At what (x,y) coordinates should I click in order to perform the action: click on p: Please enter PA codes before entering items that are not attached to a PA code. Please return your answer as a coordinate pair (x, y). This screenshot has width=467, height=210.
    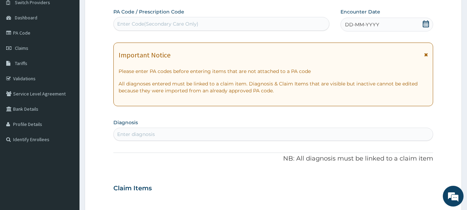
    Looking at the image, I should click on (274, 71).